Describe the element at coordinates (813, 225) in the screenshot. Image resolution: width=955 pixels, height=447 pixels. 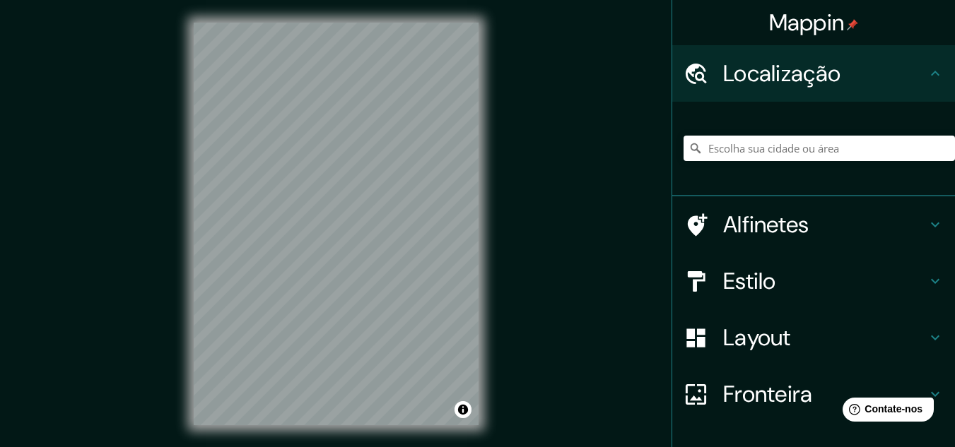
I see `div: Alfinetes` at that location.